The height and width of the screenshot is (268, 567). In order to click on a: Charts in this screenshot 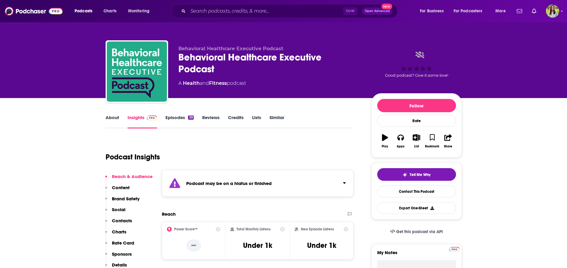, I will do `click(110, 11)`.